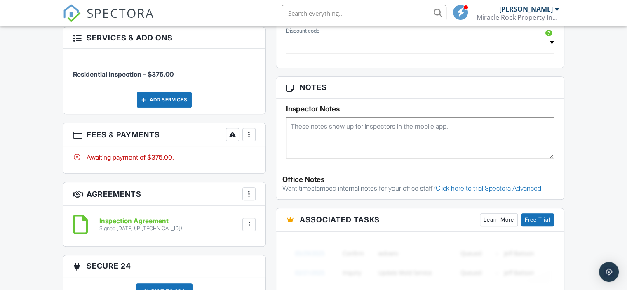 This screenshot has width=627, height=290. Describe the element at coordinates (108, 20) in the screenshot. I see `a: SPECTORA` at that location.